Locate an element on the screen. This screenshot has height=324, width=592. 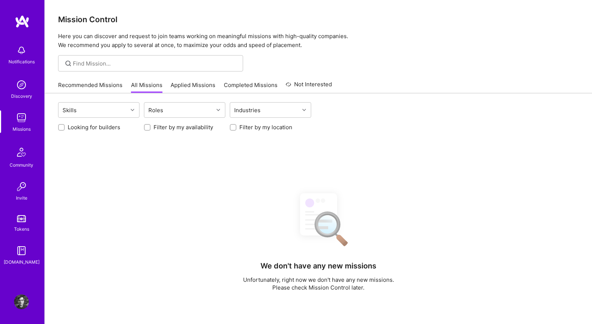
i: icon SearchGrey is located at coordinates (68, 63).